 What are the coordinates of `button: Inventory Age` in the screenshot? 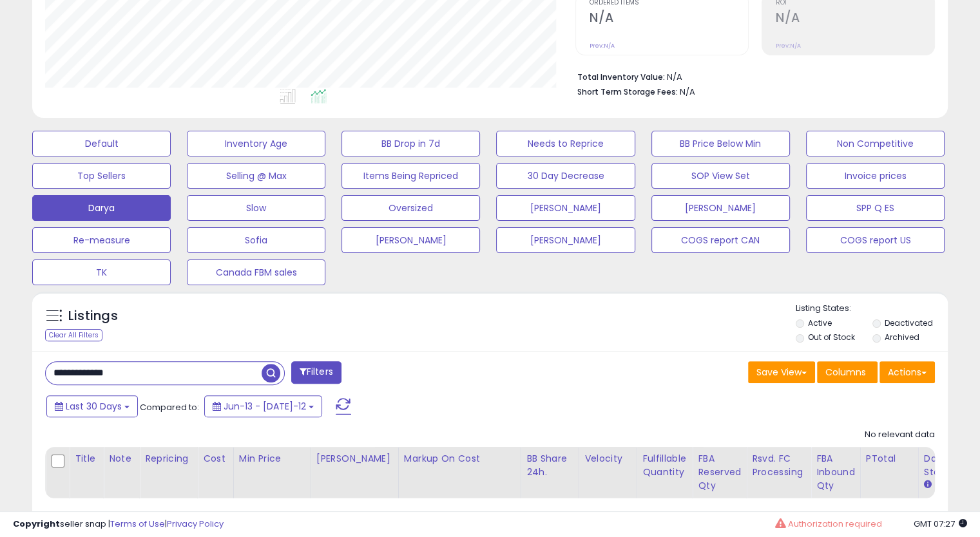 It's located at (256, 144).